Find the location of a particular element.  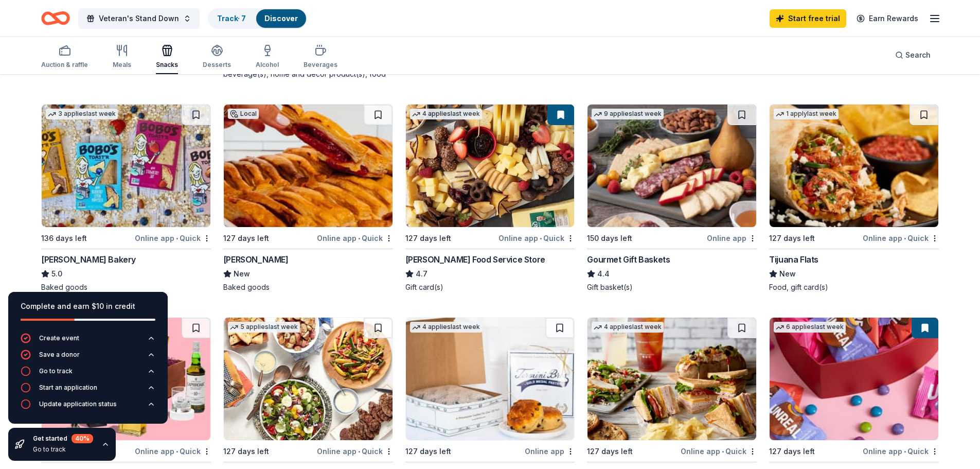

div: 136 days left is located at coordinates (63, 238).